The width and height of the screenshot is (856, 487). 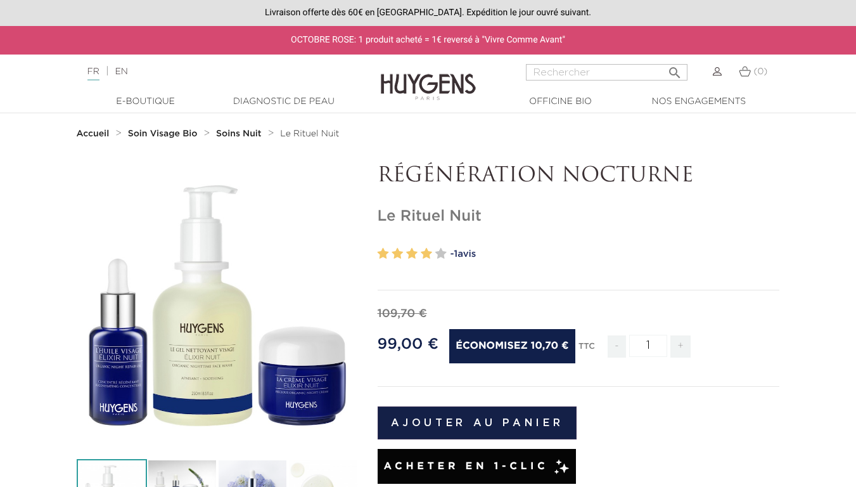 What do you see at coordinates (441, 253) in the screenshot?
I see `label: 5` at bounding box center [441, 253].